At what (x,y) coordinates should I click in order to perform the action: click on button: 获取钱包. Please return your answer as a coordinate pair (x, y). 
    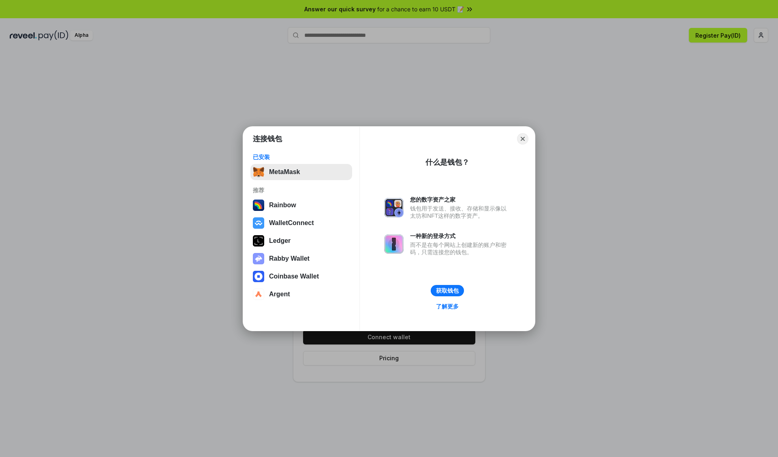
    Looking at the image, I should click on (447, 291).